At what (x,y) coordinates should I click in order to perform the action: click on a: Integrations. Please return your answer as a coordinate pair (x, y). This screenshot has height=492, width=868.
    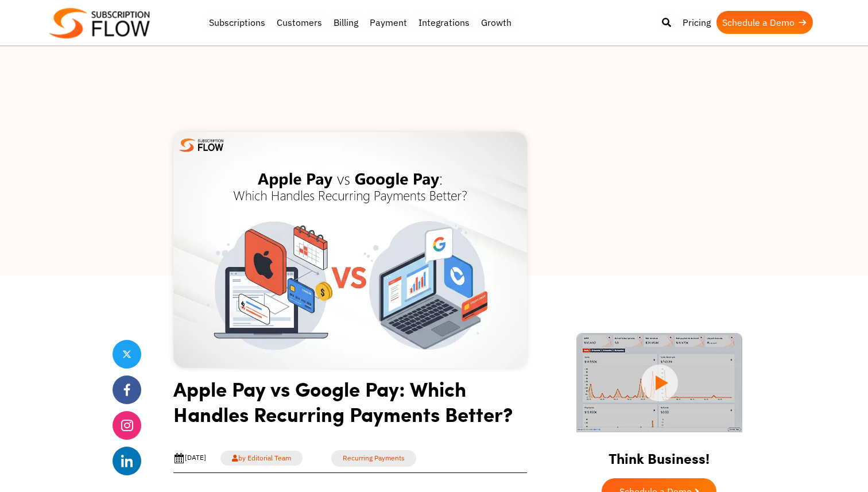
    Looking at the image, I should click on (444, 22).